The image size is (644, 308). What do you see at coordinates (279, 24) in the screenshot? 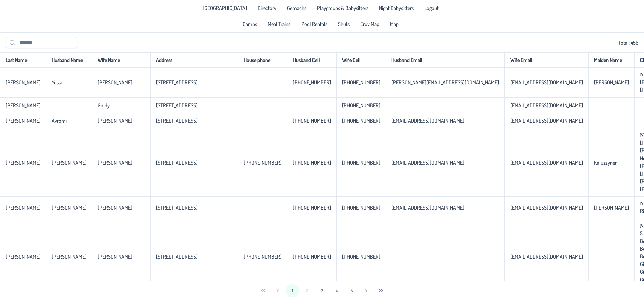
I see `a: Meal Trains` at bounding box center [279, 24].